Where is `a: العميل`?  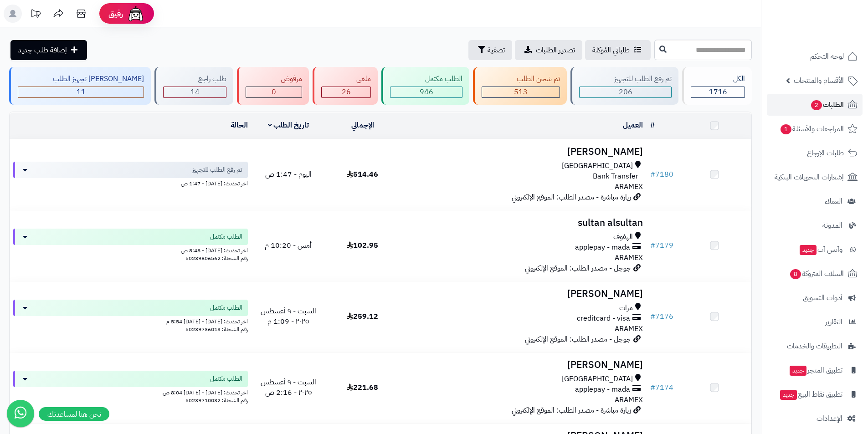 a: العميل is located at coordinates (633, 125).